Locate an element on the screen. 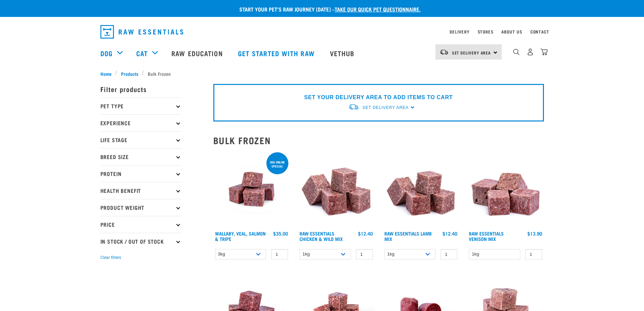 The height and width of the screenshot is (311, 644). p: Product Weight is located at coordinates (141, 207).